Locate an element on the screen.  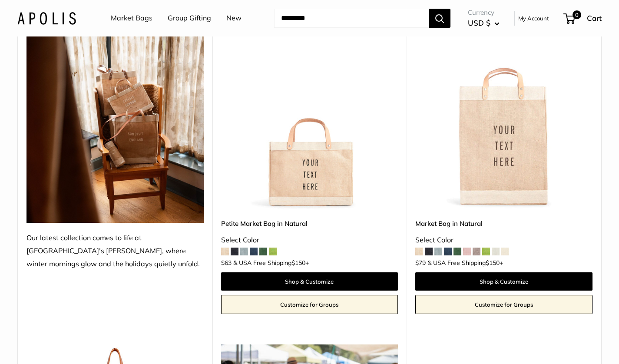
span: 0 is located at coordinates (577, 15).